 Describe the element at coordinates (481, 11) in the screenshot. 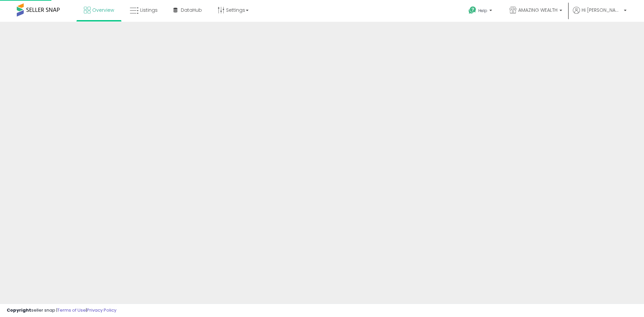

I see `a: Help` at that location.